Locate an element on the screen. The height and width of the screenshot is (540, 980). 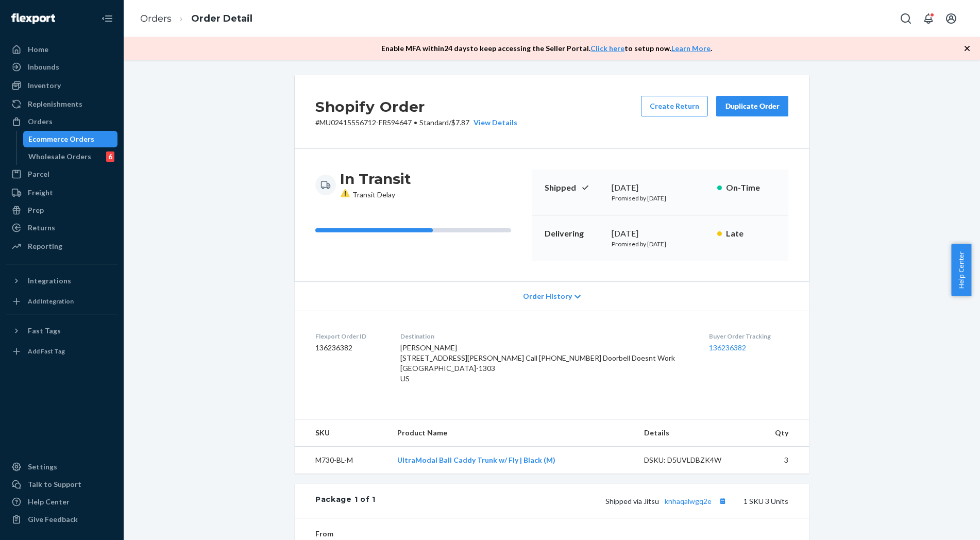
button: Open notifications is located at coordinates (929, 19).